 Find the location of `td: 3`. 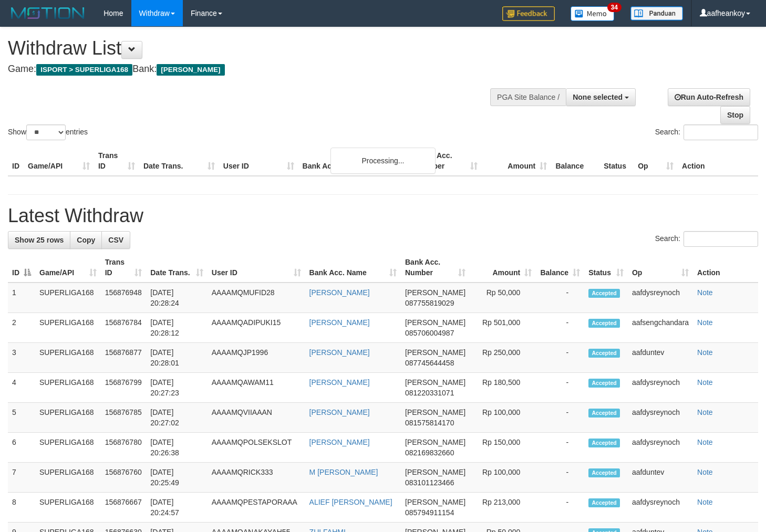

td: 3 is located at coordinates (22, 358).